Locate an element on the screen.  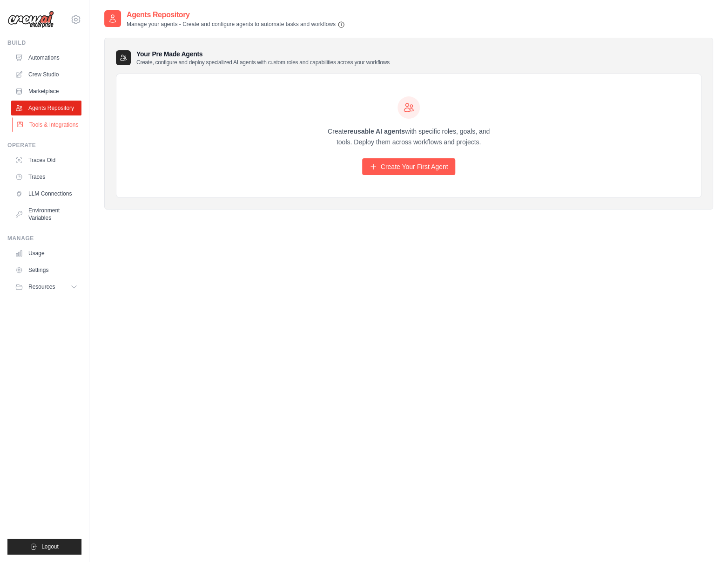
p: Manage your agents - Create and configure agents to automate tasks and workflows is located at coordinates (236, 25).